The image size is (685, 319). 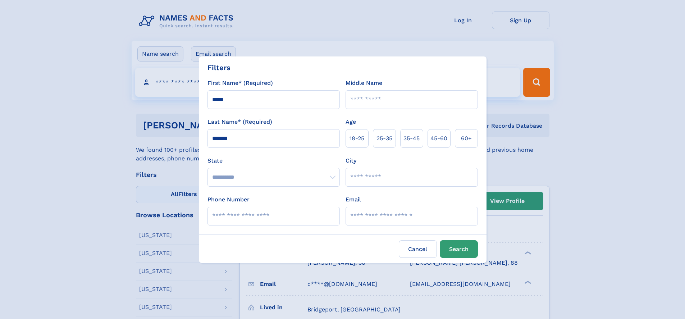 What do you see at coordinates (418, 249) in the screenshot?
I see `label: Cancel` at bounding box center [418, 249].